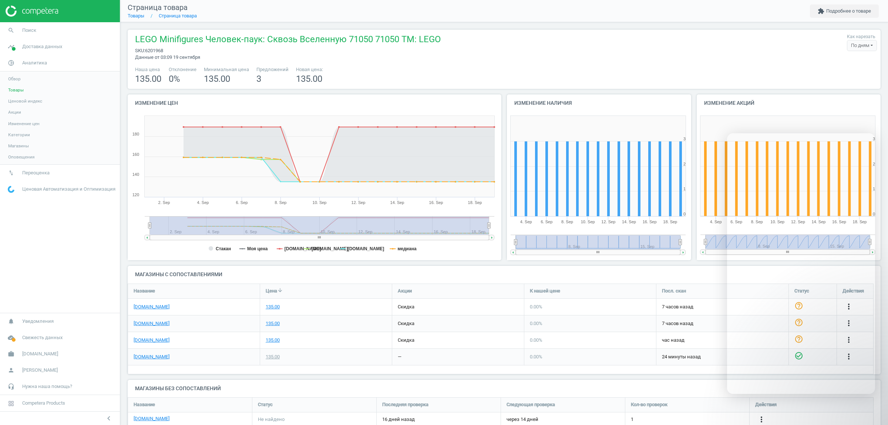 The width and height of the screenshot is (888, 425). Describe the element at coordinates (11, 386) in the screenshot. I see `i: headset_mic` at that location.